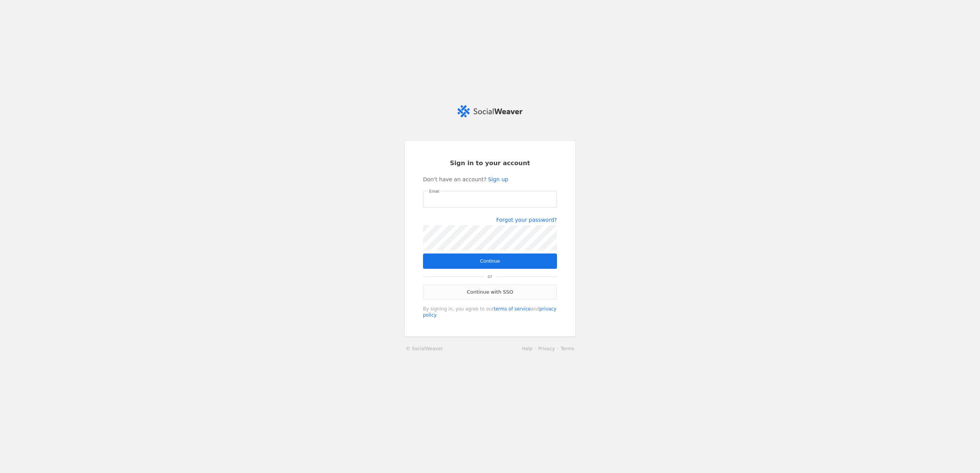 The height and width of the screenshot is (473, 980). Describe the element at coordinates (424, 349) in the screenshot. I see `a: © SocialWeaver` at that location.